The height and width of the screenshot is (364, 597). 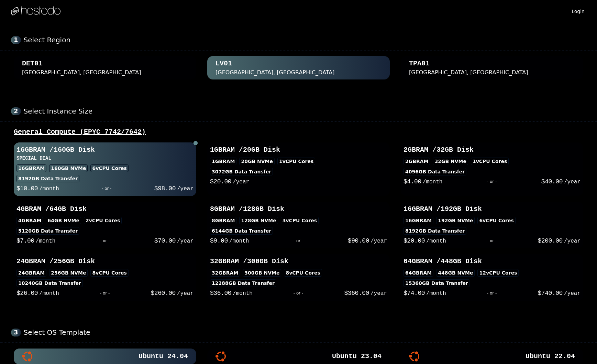 What do you see at coordinates (27, 356) in the screenshot?
I see `img: Ubuntu 24.04` at bounding box center [27, 356].